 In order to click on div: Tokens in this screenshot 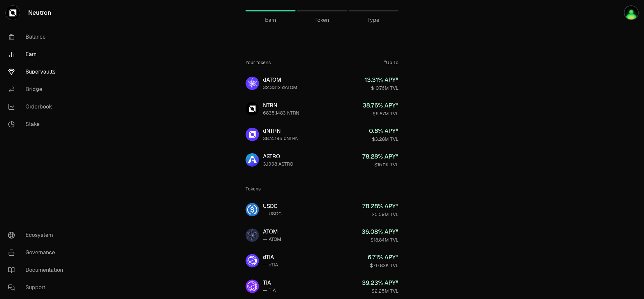, I will do `click(253, 189)`.